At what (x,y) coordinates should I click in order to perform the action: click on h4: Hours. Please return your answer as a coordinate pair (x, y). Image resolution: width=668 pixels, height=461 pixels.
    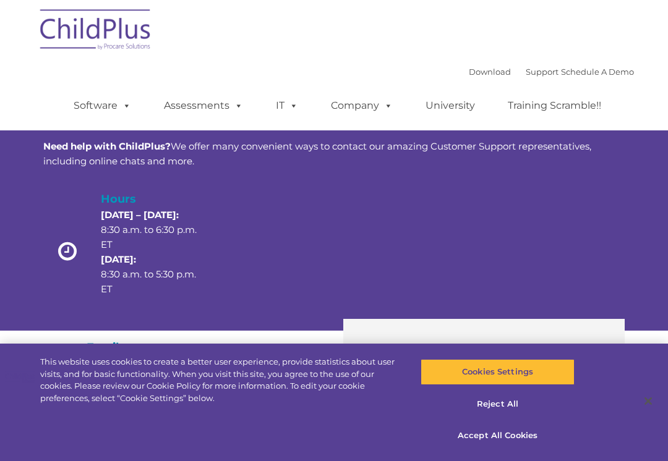
    Looking at the image, I should click on (150, 199).